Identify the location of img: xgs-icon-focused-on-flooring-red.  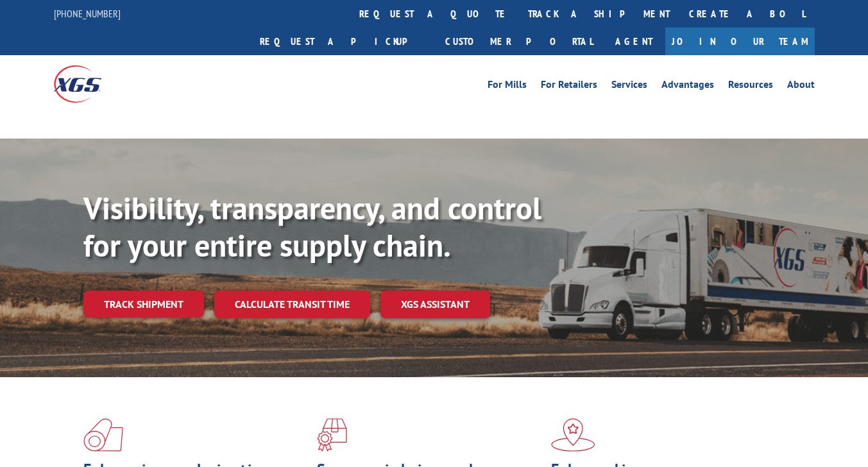
(332, 435).